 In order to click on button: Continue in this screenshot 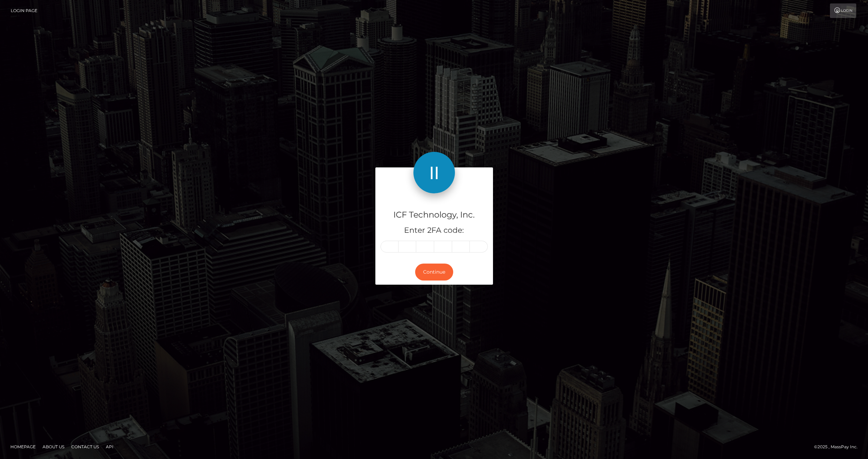, I will do `click(434, 272)`.